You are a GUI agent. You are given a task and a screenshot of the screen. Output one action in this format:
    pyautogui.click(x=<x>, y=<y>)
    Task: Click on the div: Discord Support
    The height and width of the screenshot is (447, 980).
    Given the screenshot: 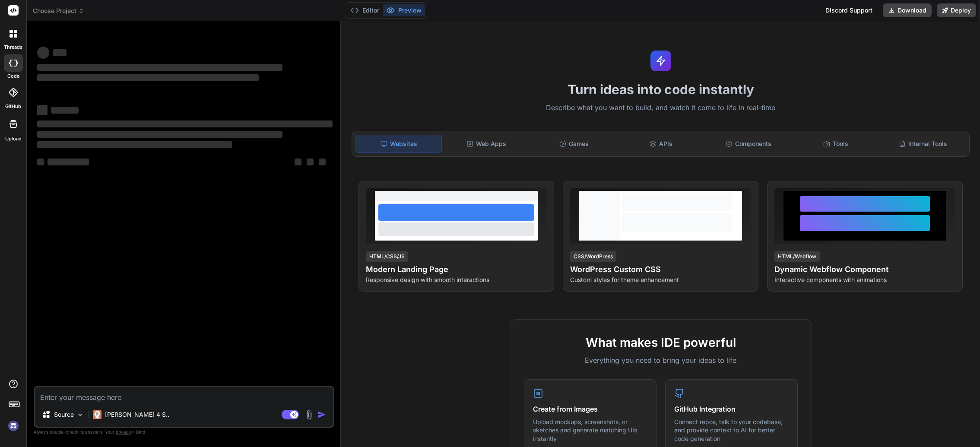 What is the action you would take?
    pyautogui.click(x=849, y=11)
    